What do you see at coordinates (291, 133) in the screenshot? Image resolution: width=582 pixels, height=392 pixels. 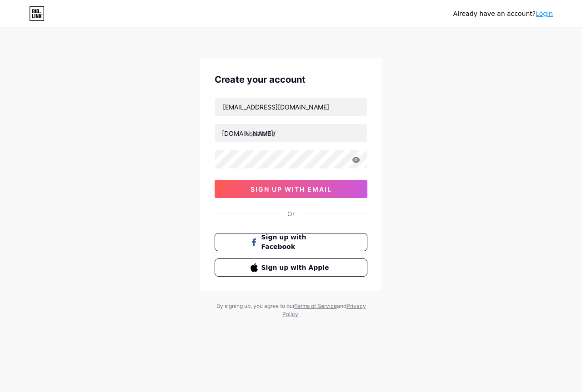 I see `input: username` at bounding box center [291, 133].